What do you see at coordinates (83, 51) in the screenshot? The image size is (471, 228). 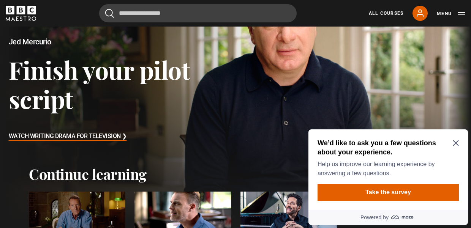 I see `div: Optional study invitation` at bounding box center [83, 51].